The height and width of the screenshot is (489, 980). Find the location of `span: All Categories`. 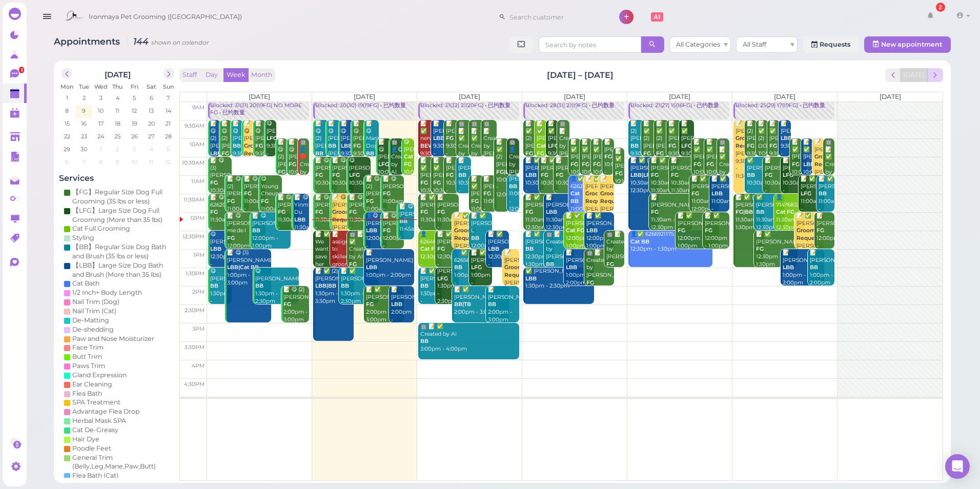

span: All Categories is located at coordinates (698, 44).